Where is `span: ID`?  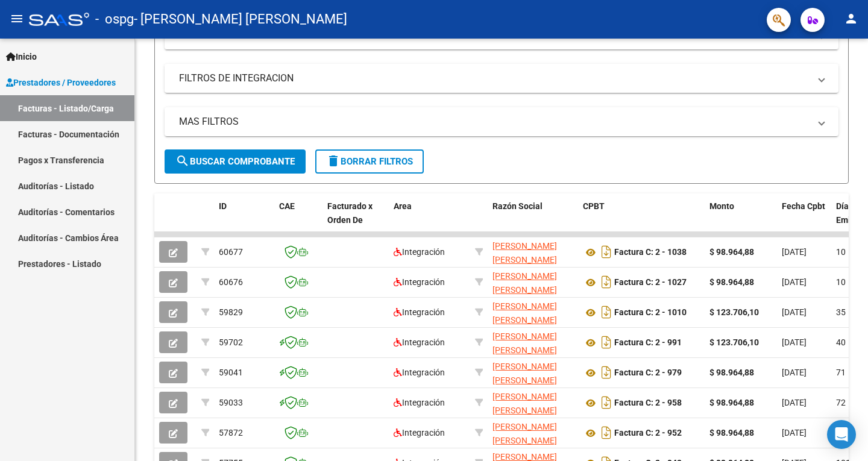 span: ID is located at coordinates (223, 206).